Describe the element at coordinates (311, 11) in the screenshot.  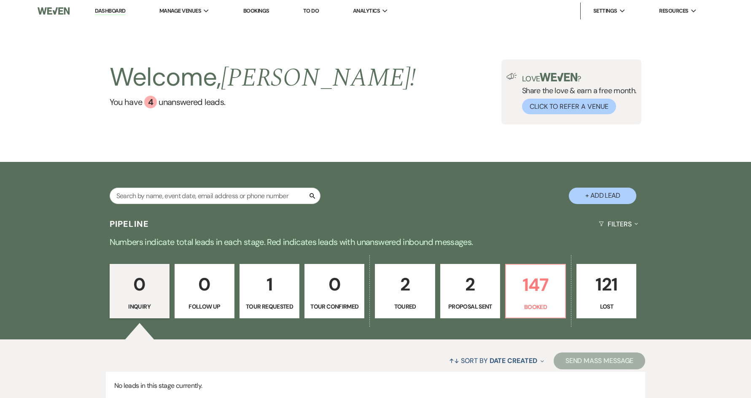
I see `a: To Do` at that location.